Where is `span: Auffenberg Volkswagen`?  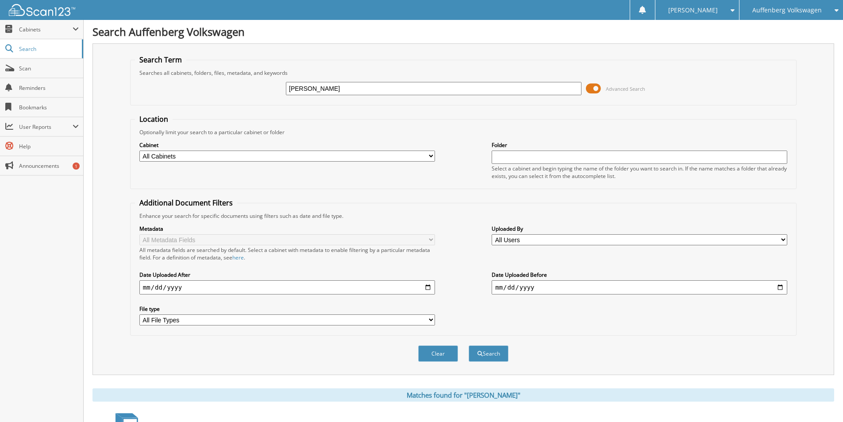
span: Auffenberg Volkswagen is located at coordinates (787, 10).